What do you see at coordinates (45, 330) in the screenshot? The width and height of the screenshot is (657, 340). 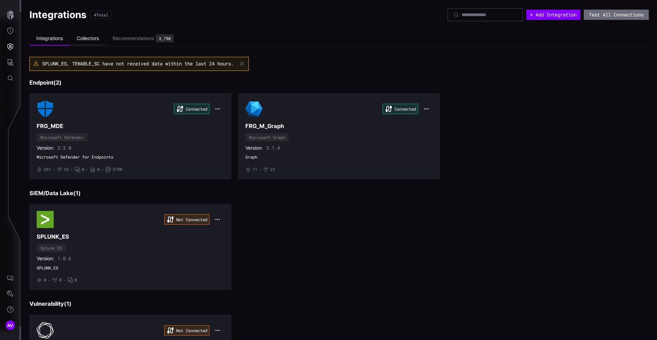 I see `img: Tenable SC` at bounding box center [45, 330].